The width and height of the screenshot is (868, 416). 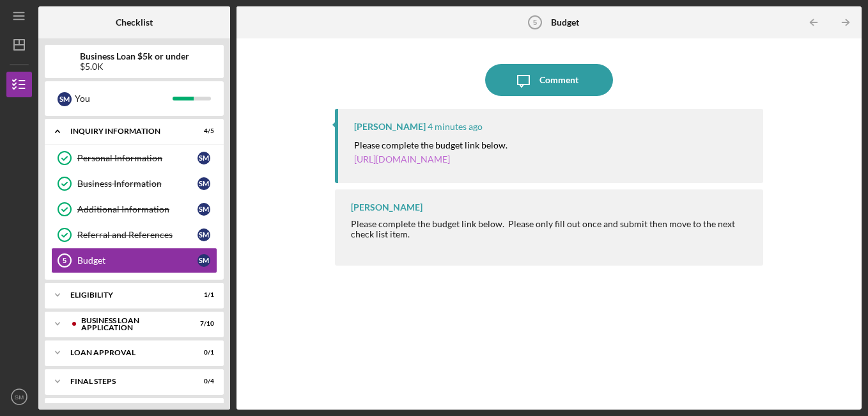 I want to click on div: Referral and References, so click(x=137, y=235).